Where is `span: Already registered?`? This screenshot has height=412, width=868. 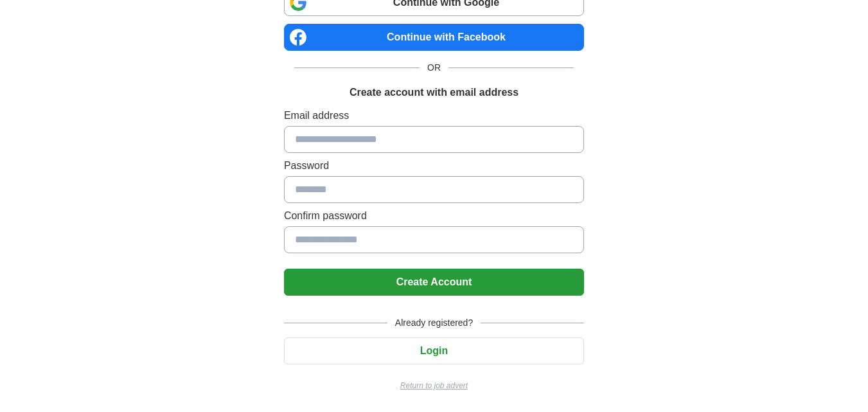 span: Already registered? is located at coordinates (434, 322).